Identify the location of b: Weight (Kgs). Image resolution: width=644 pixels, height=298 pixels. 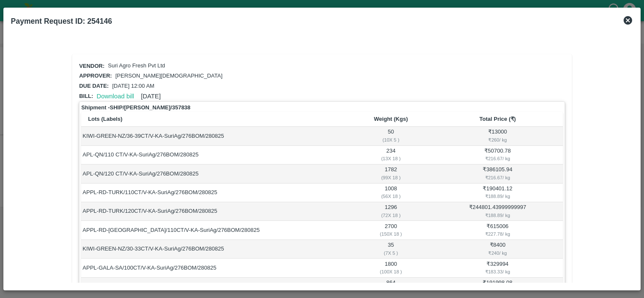
(391, 119).